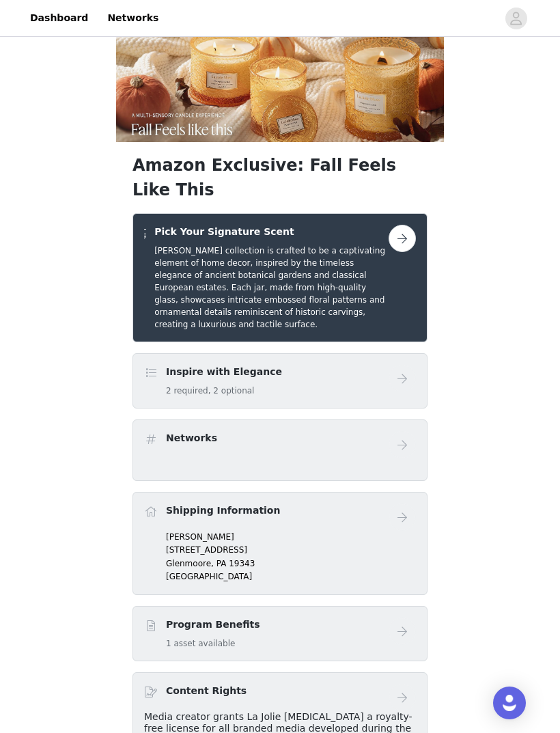 This screenshot has width=560, height=733. Describe the element at coordinates (280, 277) in the screenshot. I see `div: Pick Your Signature Scent` at that location.